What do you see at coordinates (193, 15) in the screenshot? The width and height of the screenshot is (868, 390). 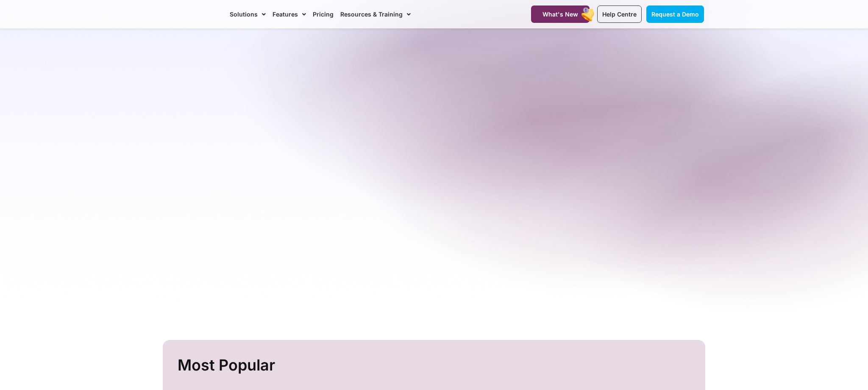 I see `img: CareMaster Logo` at bounding box center [193, 15].